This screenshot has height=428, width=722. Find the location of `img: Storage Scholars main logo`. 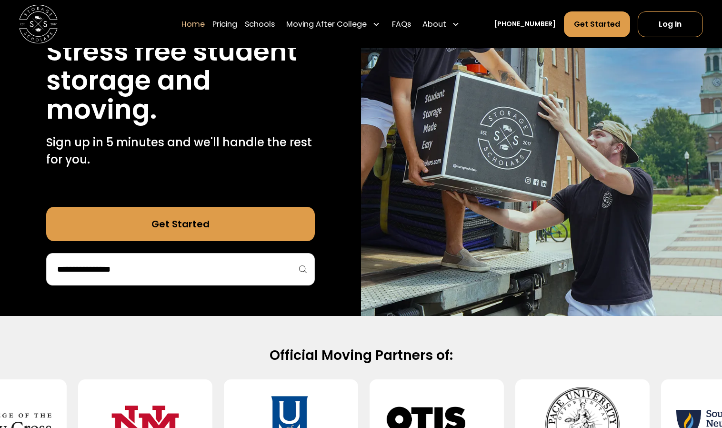

img: Storage Scholars main logo is located at coordinates (38, 24).